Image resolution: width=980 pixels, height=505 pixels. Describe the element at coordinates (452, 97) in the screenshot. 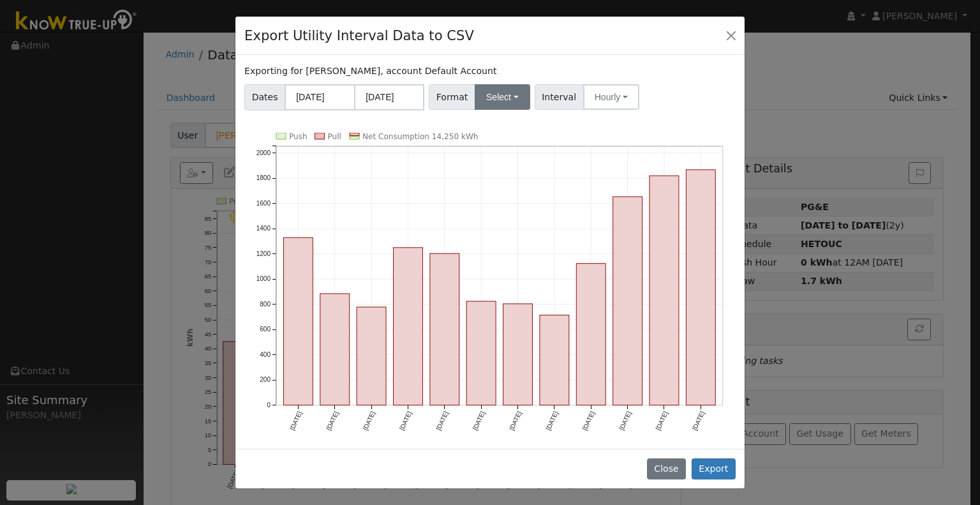

I see `span: Format` at that location.